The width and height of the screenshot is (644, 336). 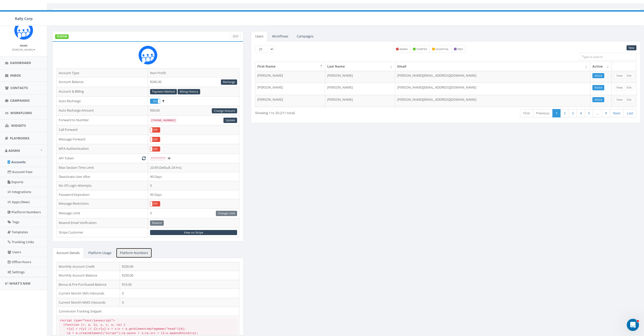 I want to click on td: Deactivate User After, so click(x=102, y=177).